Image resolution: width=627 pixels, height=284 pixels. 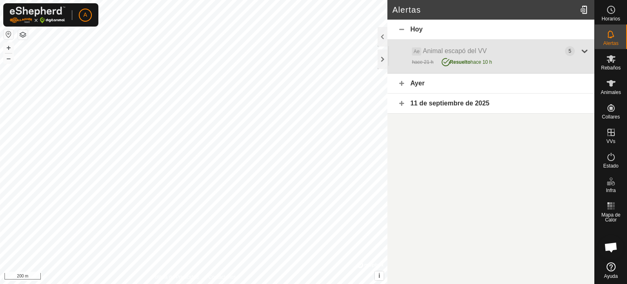 I want to click on div: Chat abierto, so click(x=611, y=247).